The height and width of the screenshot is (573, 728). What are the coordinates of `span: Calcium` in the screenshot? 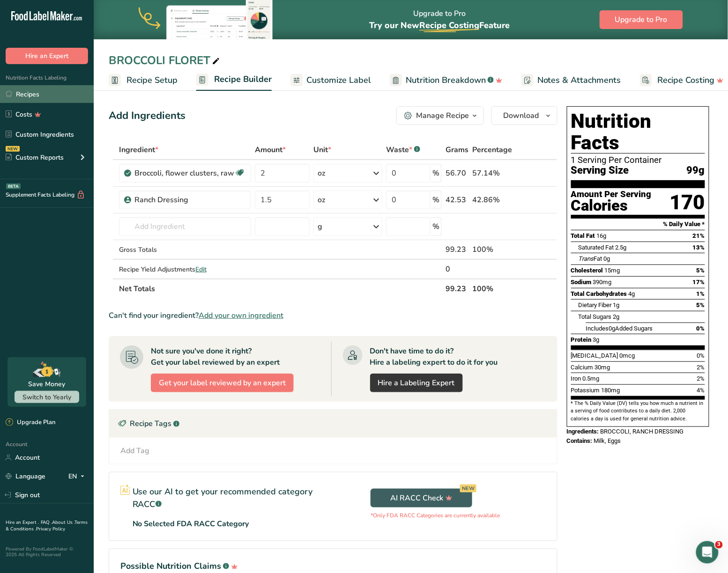 It's located at (582, 367).